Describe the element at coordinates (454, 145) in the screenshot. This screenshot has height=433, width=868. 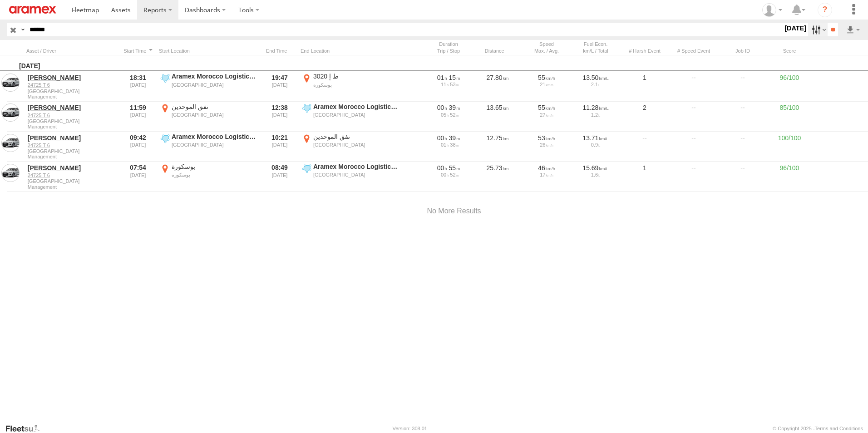
I see `span: 38` at that location.